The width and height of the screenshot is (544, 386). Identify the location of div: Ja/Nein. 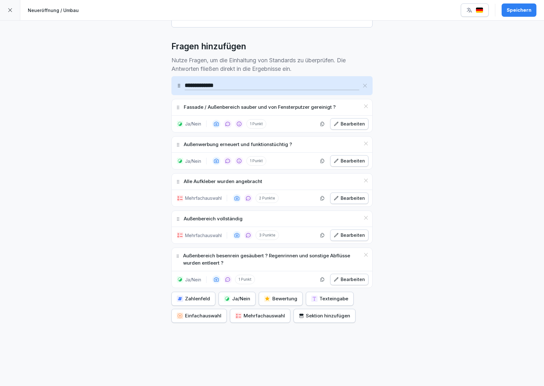
(237, 299).